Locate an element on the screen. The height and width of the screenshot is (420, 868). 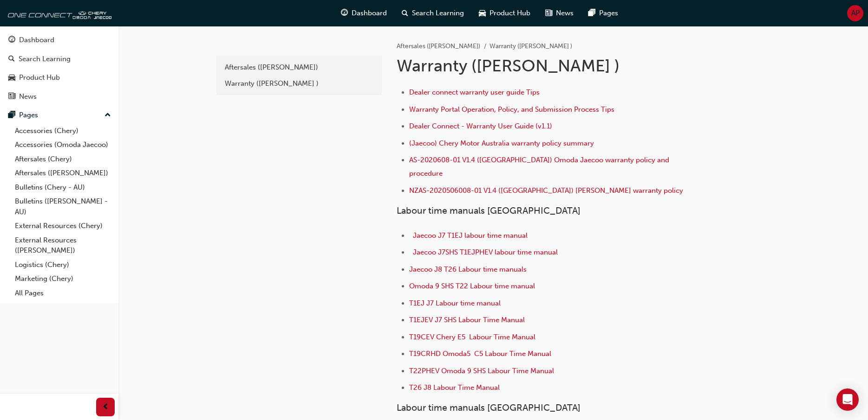
a: Omoda 9 SHS T22 Labour time manual is located at coordinates (472, 286).